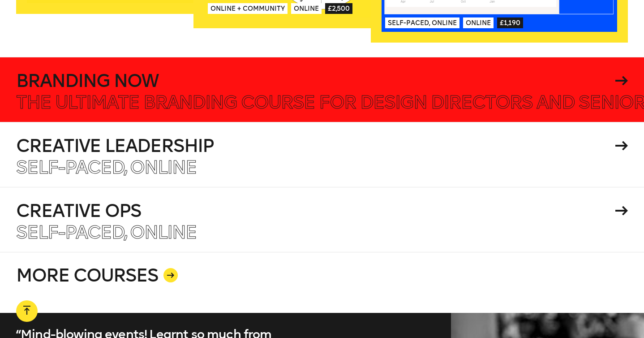  What do you see at coordinates (314, 211) in the screenshot?
I see `h4: Creative Ops` at bounding box center [314, 211].